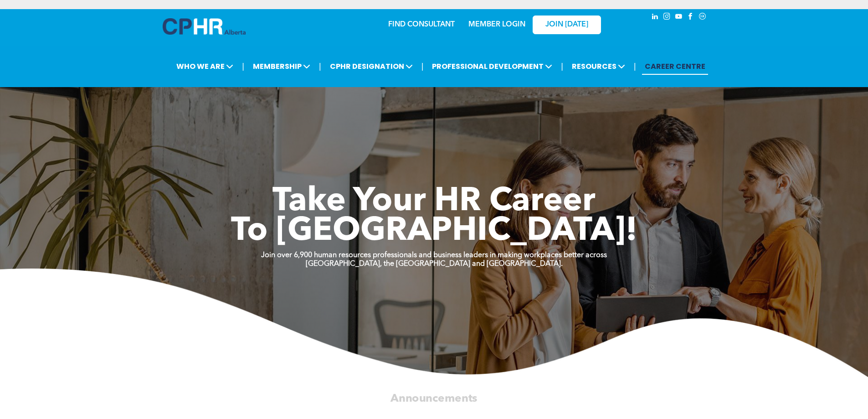 This screenshot has width=868, height=419. I want to click on a: MEMBER LOGIN, so click(497, 24).